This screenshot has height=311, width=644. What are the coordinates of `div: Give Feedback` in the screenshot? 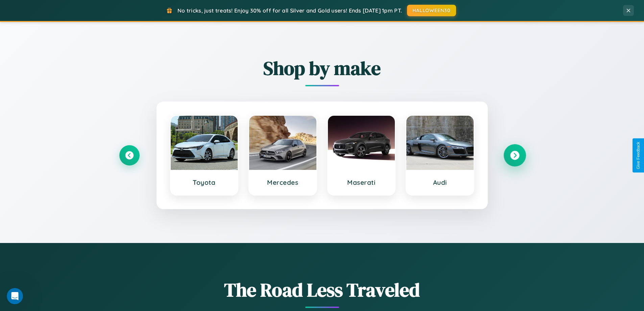 It's located at (638, 156).